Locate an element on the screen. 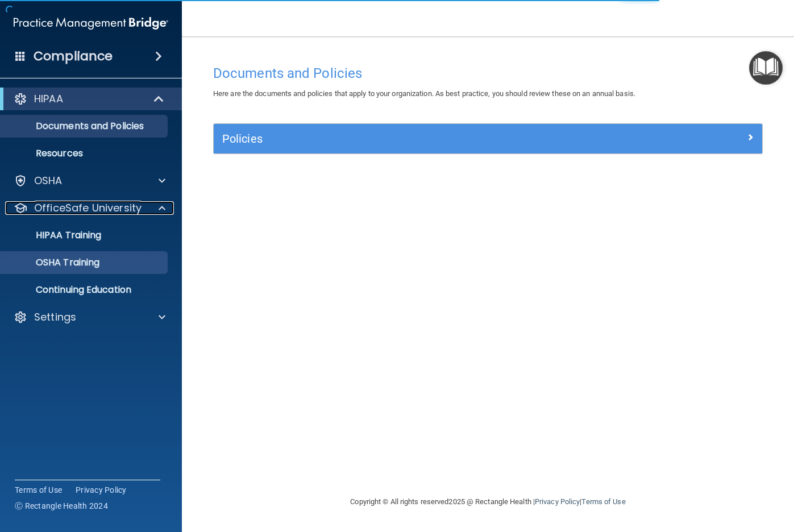 Image resolution: width=794 pixels, height=532 pixels. p: HIPAA Training is located at coordinates (54, 235).